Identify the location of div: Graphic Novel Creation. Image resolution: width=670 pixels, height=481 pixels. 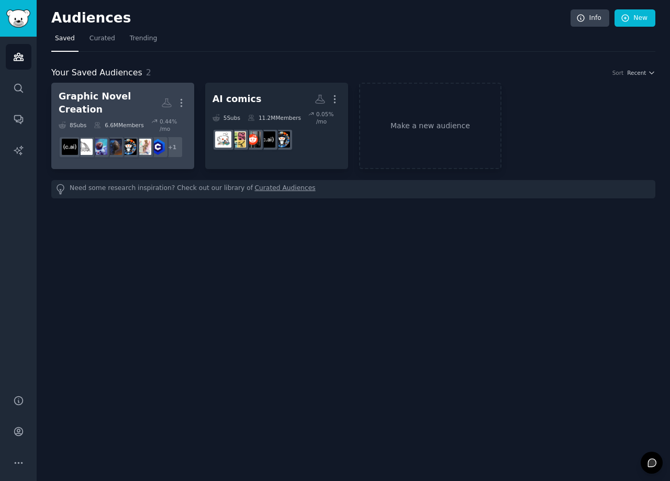
(110, 103).